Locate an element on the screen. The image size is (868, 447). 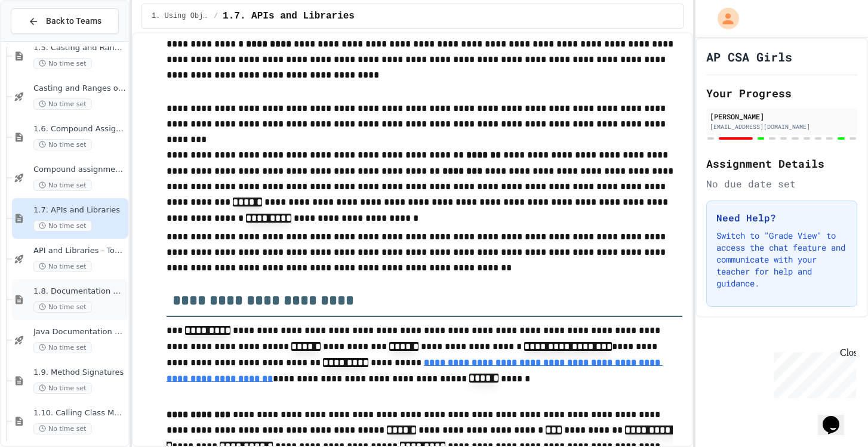
div: Chat with us now!Close is located at coordinates (43, 40).